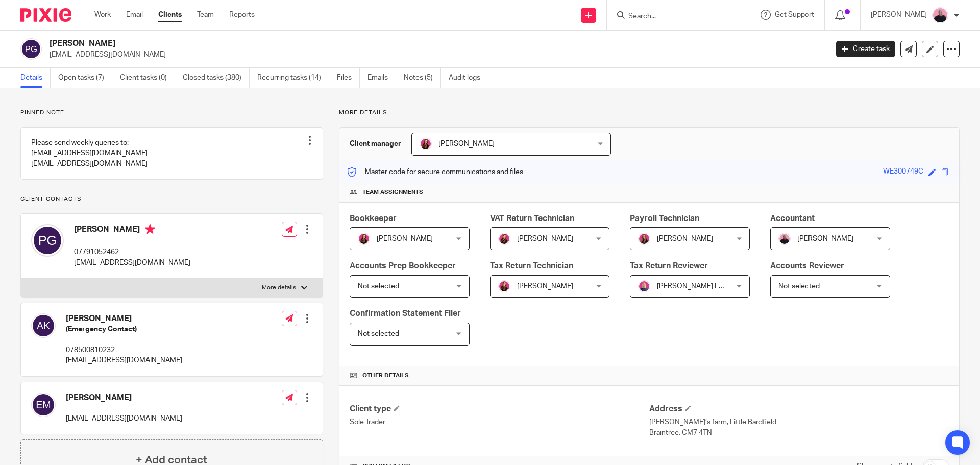  What do you see at coordinates (799, 433) in the screenshot?
I see `p: Braintree, CM7 4TN` at bounding box center [799, 433].